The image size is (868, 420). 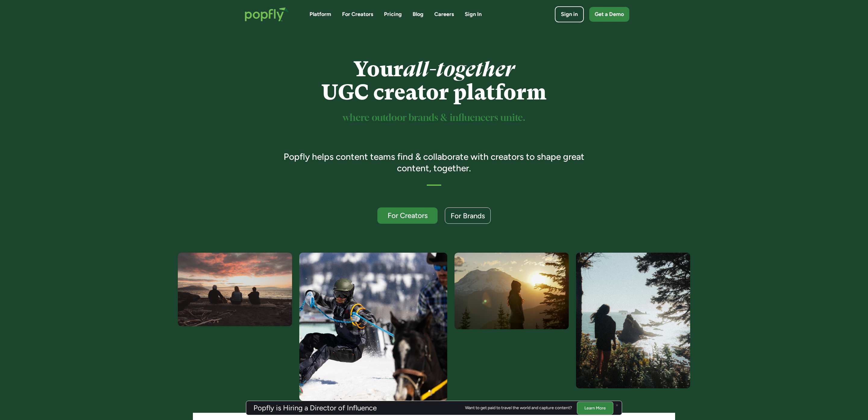 I want to click on a: home, so click(x=267, y=14).